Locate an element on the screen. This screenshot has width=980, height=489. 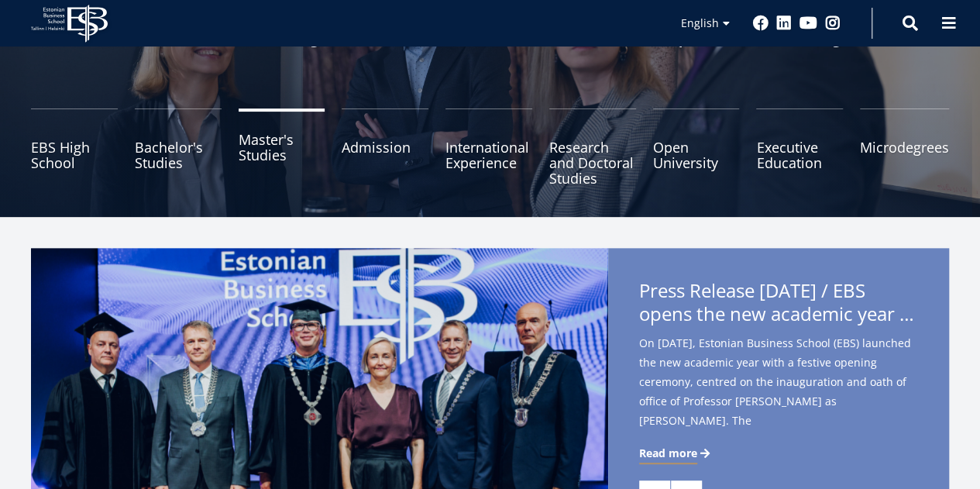
a: Executive Education is located at coordinates (800, 148).